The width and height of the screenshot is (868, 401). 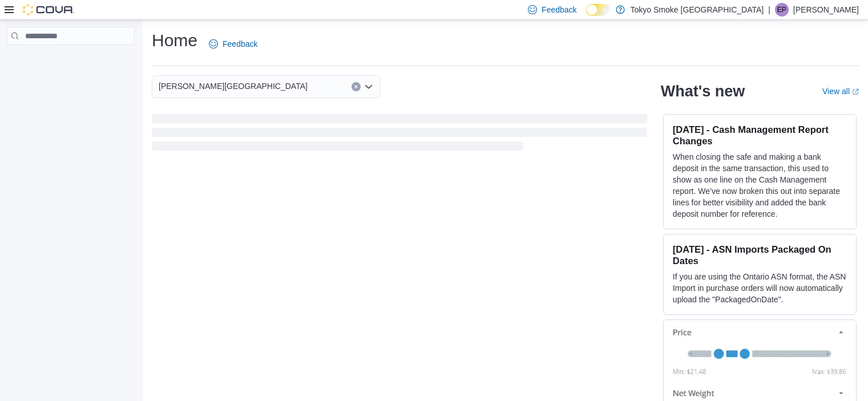 I want to click on p: If you are using the Ontario ASN format, the ASN Import in purchase orders will now automatically..., so click(x=760, y=288).